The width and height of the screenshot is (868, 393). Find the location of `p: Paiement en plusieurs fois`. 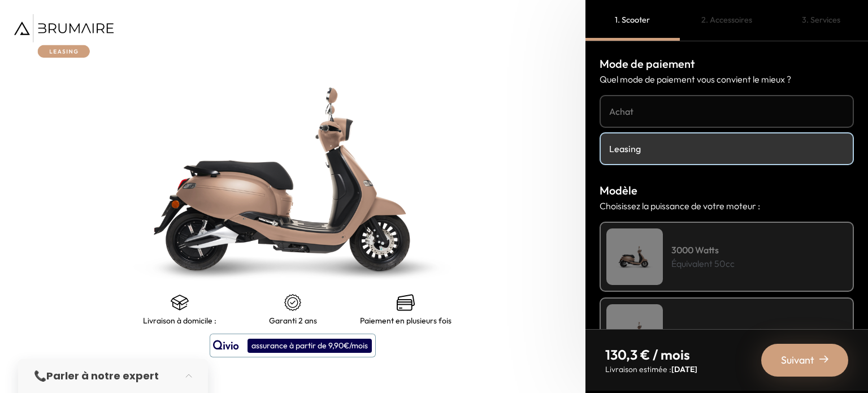

p: Paiement en plusieurs fois is located at coordinates (406, 320).